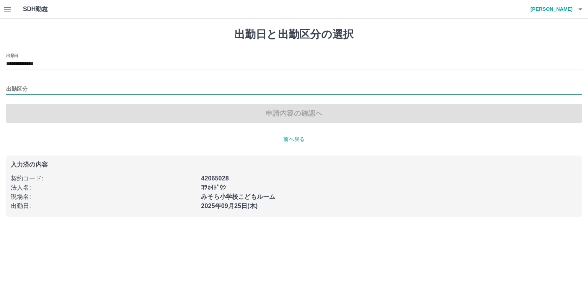 This screenshot has width=588, height=303. I want to click on b: みそら小学校こどもルーム, so click(238, 197).